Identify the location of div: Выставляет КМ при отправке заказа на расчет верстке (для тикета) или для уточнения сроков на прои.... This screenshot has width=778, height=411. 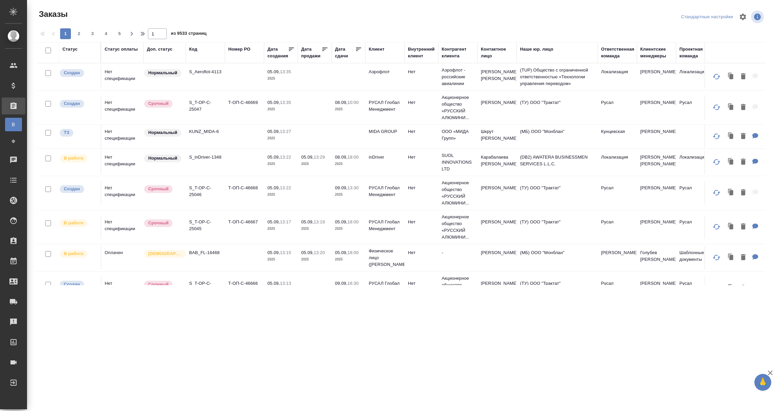
(78, 133).